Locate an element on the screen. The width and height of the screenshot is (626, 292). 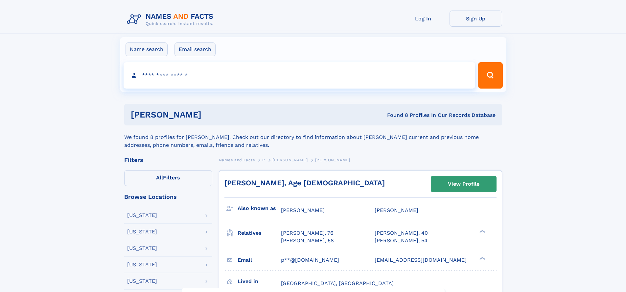
span: P is located at coordinates (264, 160).